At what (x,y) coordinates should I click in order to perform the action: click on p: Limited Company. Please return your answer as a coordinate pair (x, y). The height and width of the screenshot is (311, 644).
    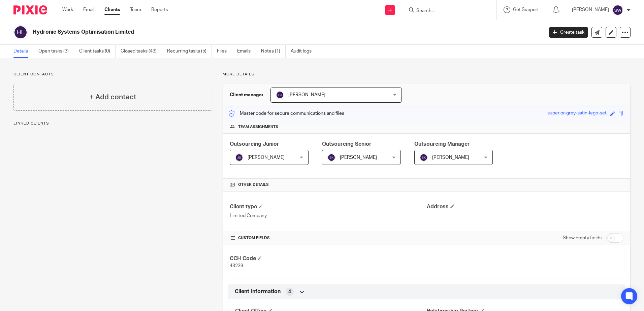
    Looking at the image, I should click on (328, 216).